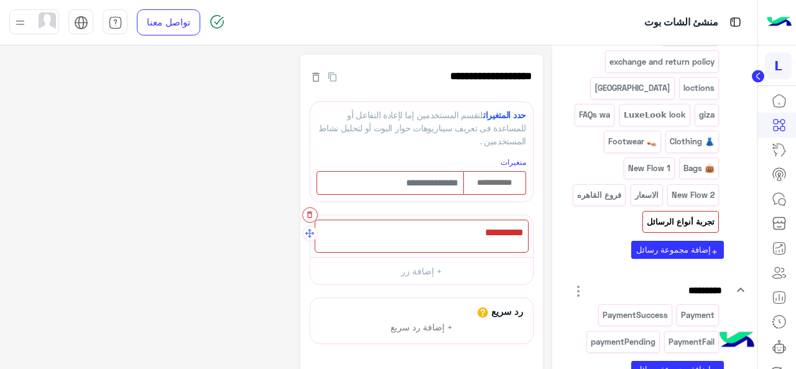 The width and height of the screenshot is (796, 369). I want to click on p: PaymentFail, so click(692, 342).